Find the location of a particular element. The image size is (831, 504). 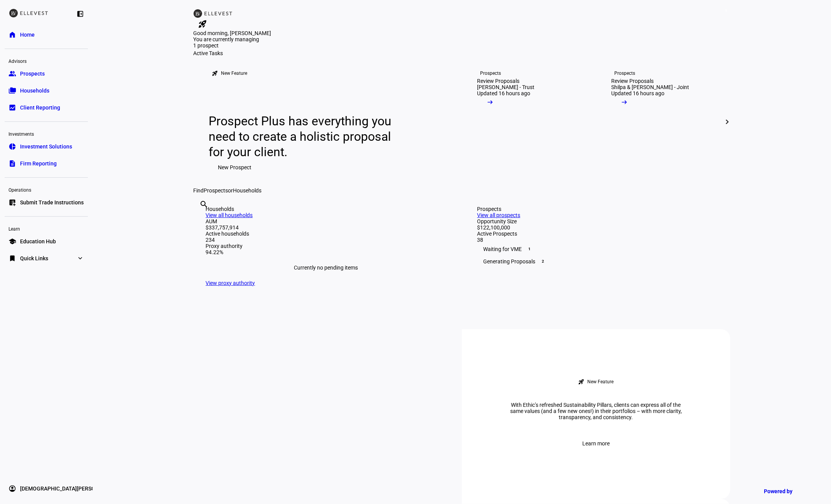

span: Firm Reporting is located at coordinates (38, 164).